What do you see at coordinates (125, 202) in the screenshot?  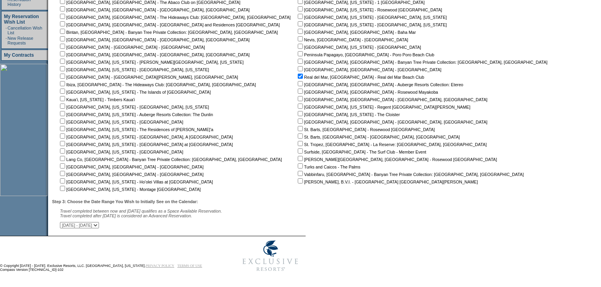 I see `b: Step 3: Choose the Date Range You Wish to Initially See on the Calendar:` at bounding box center [125, 202].